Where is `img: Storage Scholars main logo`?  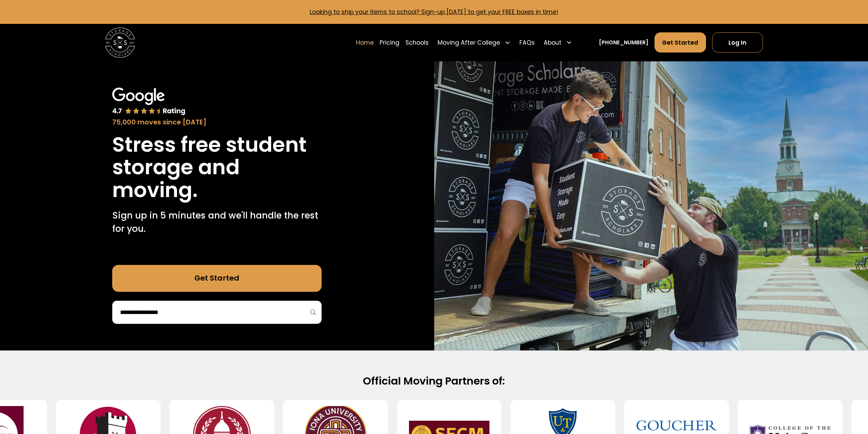
img: Storage Scholars main logo is located at coordinates (120, 43).